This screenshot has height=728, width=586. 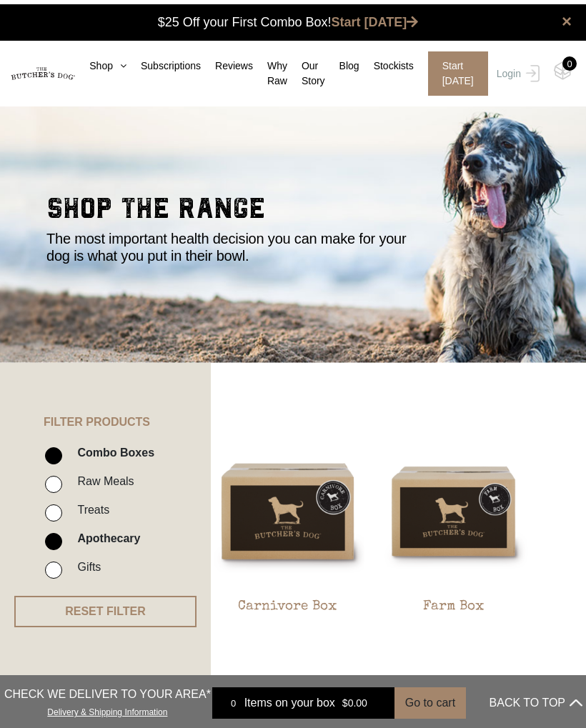 I want to click on a: Reviews, so click(x=227, y=61).